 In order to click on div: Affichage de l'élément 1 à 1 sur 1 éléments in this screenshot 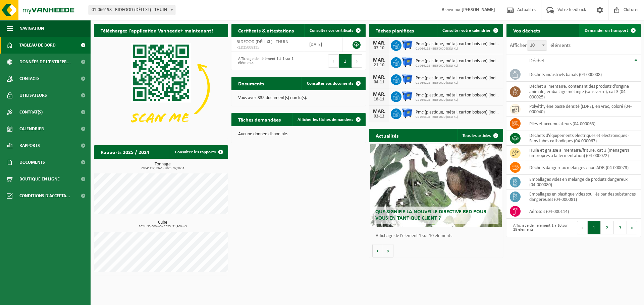, I will do `click(265, 61)`.